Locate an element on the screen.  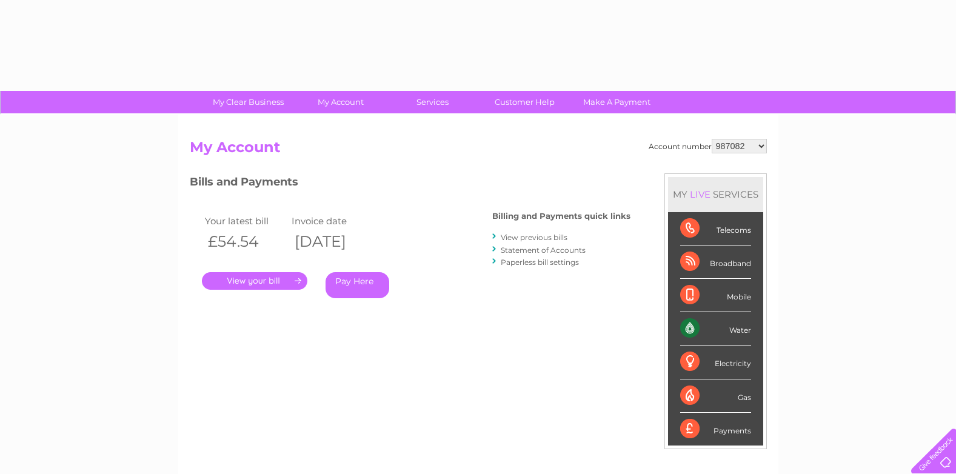
h3: Bills and Payments is located at coordinates (410, 184).